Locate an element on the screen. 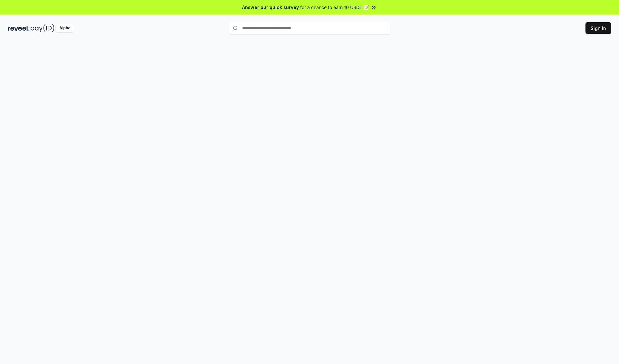 The height and width of the screenshot is (364, 619). div: Alpha is located at coordinates (65, 28).